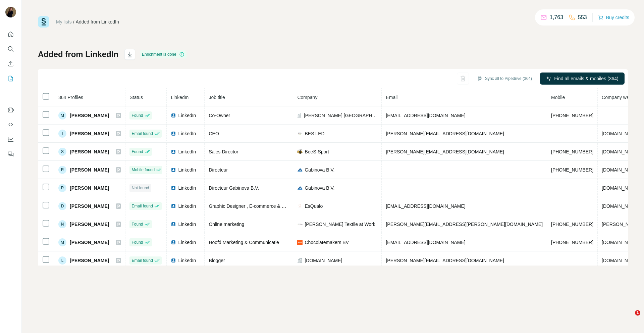 This screenshot has width=644, height=333. Describe the element at coordinates (327, 242) in the screenshot. I see `span: Chocolatemakers BV` at that location.